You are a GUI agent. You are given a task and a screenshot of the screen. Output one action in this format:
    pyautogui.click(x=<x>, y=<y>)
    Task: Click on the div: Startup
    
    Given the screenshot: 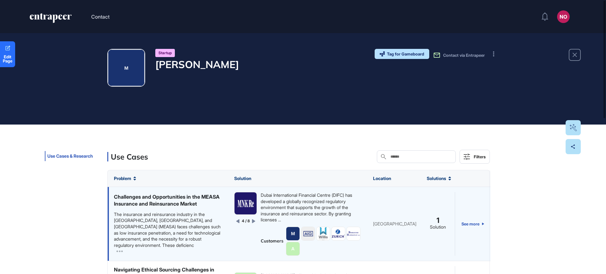 What is the action you would take?
    pyautogui.click(x=165, y=53)
    